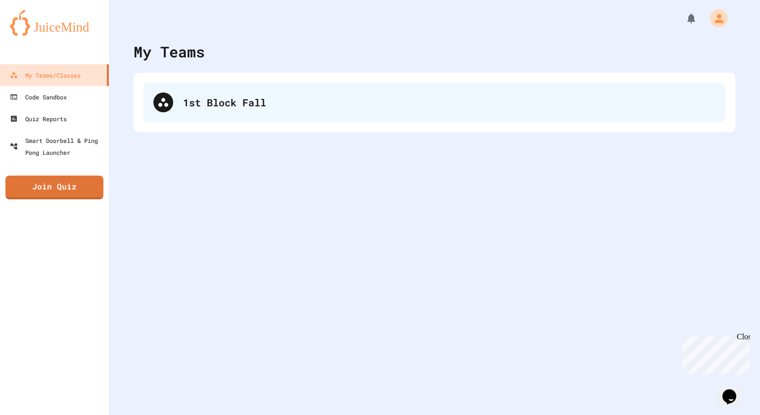 Image resolution: width=760 pixels, height=415 pixels. Describe the element at coordinates (45, 75) in the screenshot. I see `div: My Teams/Classes` at that location.